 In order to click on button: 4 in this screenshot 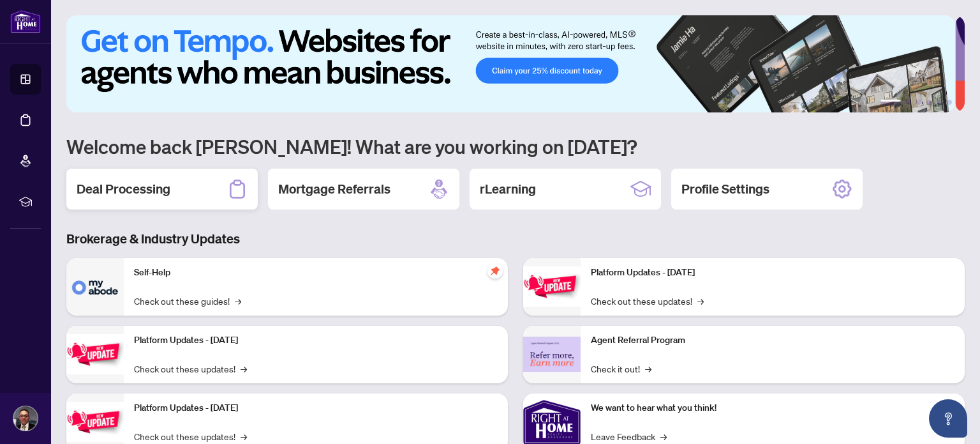, I will do `click(930, 102)`.